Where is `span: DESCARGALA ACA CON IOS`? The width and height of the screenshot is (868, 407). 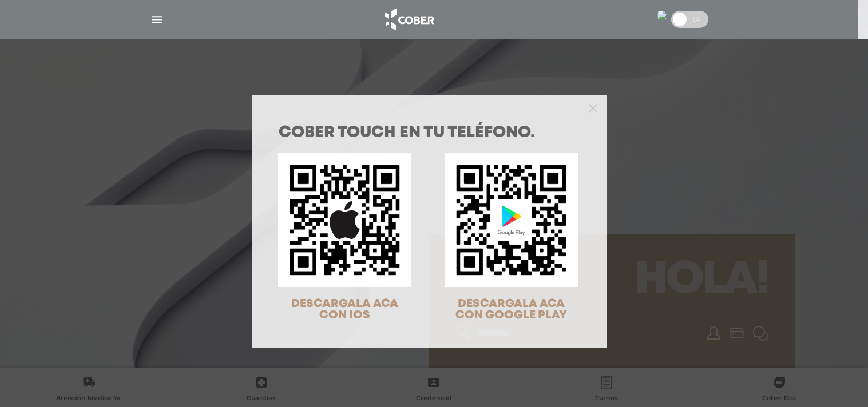 span: DESCARGALA ACA CON IOS is located at coordinates (344, 309).